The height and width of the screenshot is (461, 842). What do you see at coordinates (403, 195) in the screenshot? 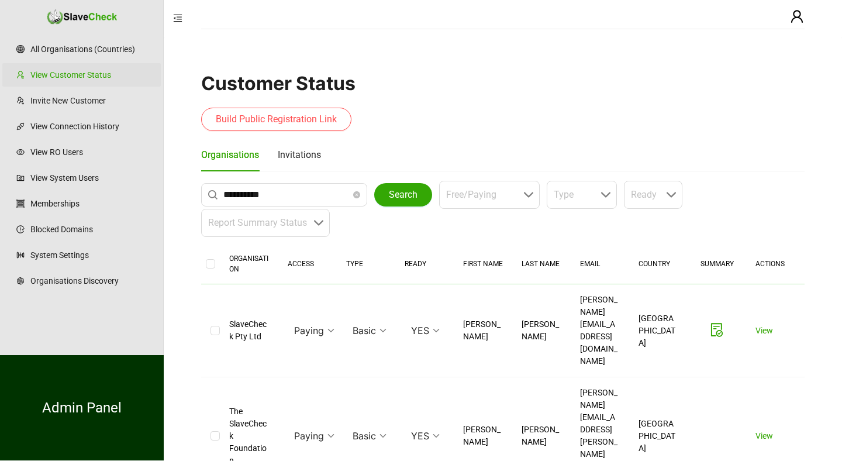
I see `span: Search` at bounding box center [403, 195].